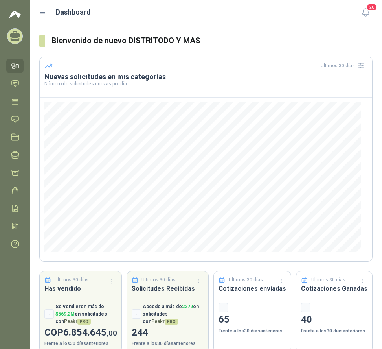 The height and width of the screenshot is (349, 382). I want to click on img: Logo peakr, so click(15, 14).